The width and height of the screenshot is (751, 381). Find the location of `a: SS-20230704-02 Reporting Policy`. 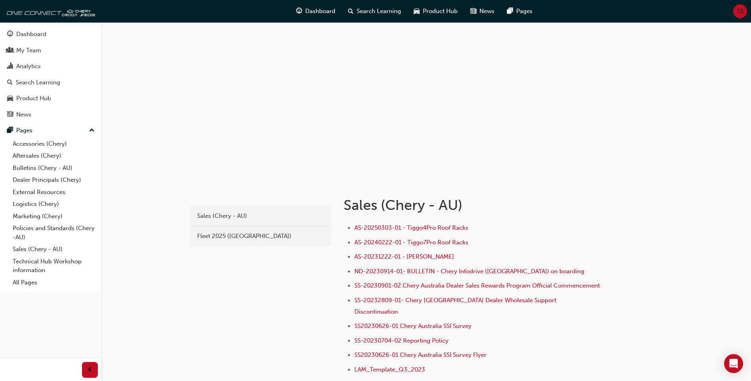

a: SS-20230704-02 Reporting Policy is located at coordinates (401, 340).